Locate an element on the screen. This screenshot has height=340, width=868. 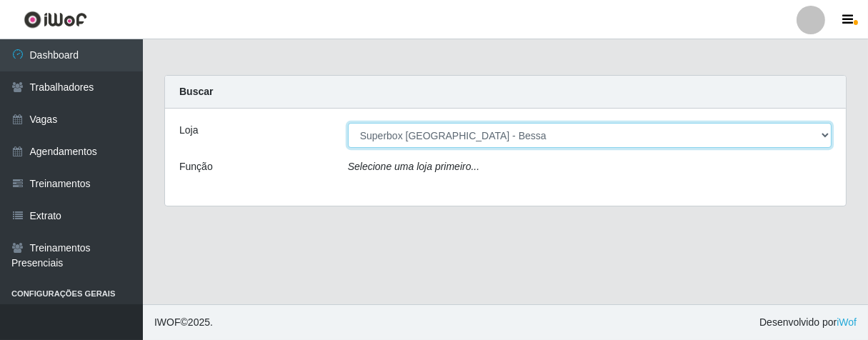
span: © 2025 . is located at coordinates (183, 323).